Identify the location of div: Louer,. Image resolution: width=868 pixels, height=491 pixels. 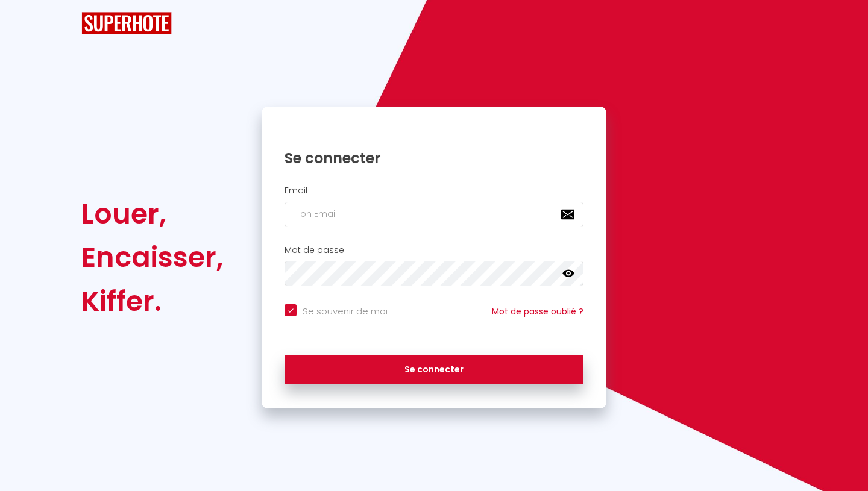
(153, 213).